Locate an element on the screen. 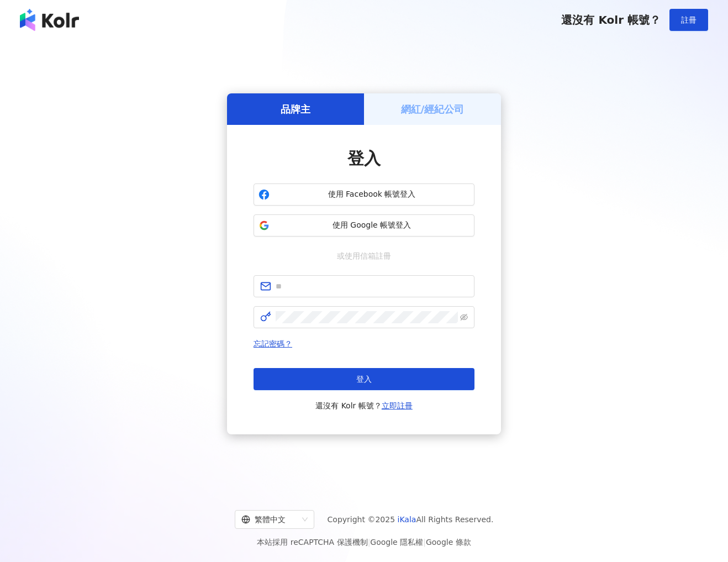 The width and height of the screenshot is (728, 562). a: Google 隱私權 is located at coordinates (397, 542).